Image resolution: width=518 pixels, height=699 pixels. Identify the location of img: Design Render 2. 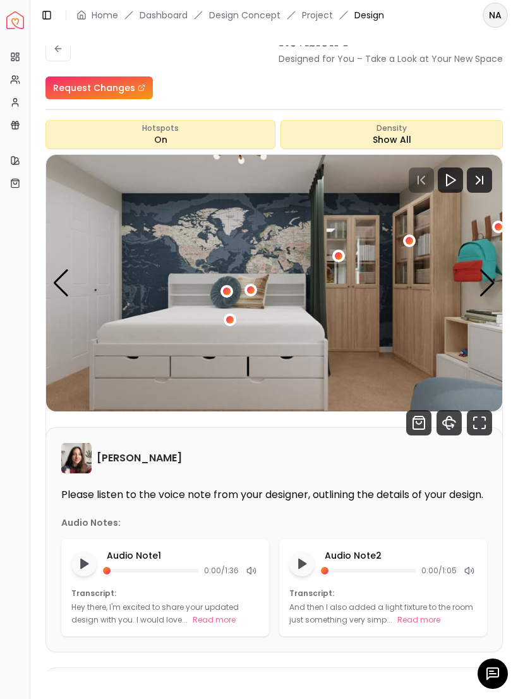
(274, 283).